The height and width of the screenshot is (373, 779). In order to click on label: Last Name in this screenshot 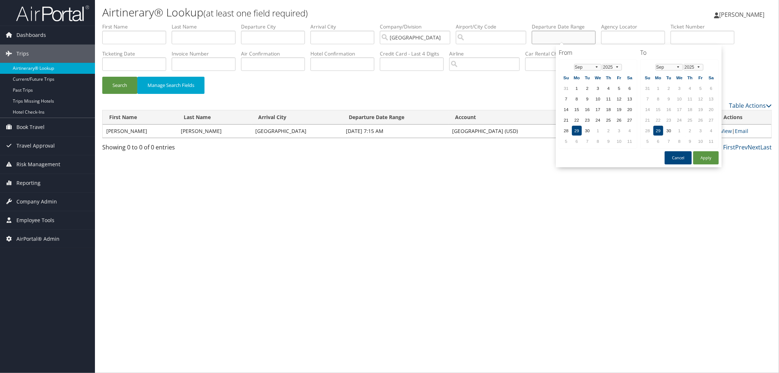, I will do `click(206, 27)`.